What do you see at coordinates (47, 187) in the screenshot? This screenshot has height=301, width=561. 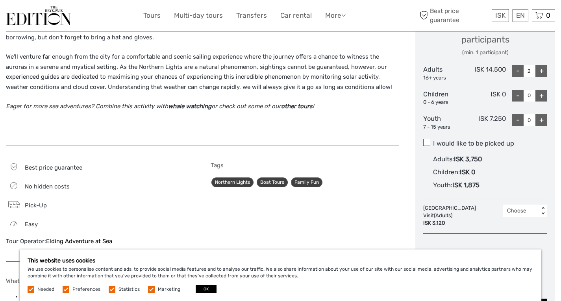 I see `span: No hidden costs` at bounding box center [47, 187].